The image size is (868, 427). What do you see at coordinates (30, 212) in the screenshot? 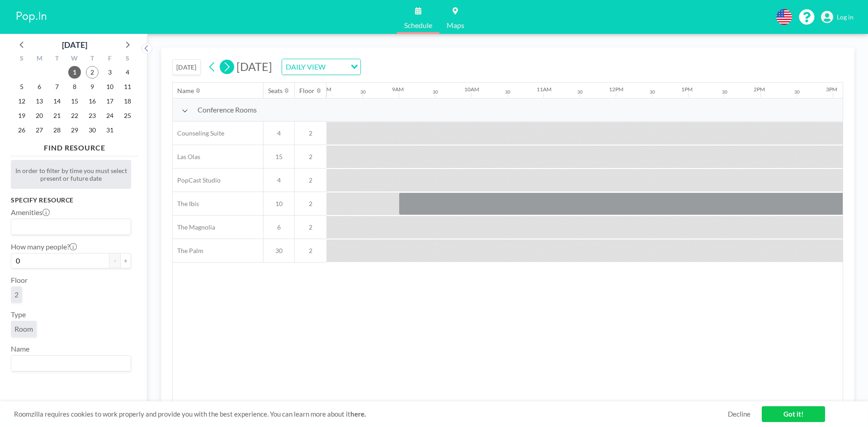
I see `label: Amenities` at bounding box center [30, 212].